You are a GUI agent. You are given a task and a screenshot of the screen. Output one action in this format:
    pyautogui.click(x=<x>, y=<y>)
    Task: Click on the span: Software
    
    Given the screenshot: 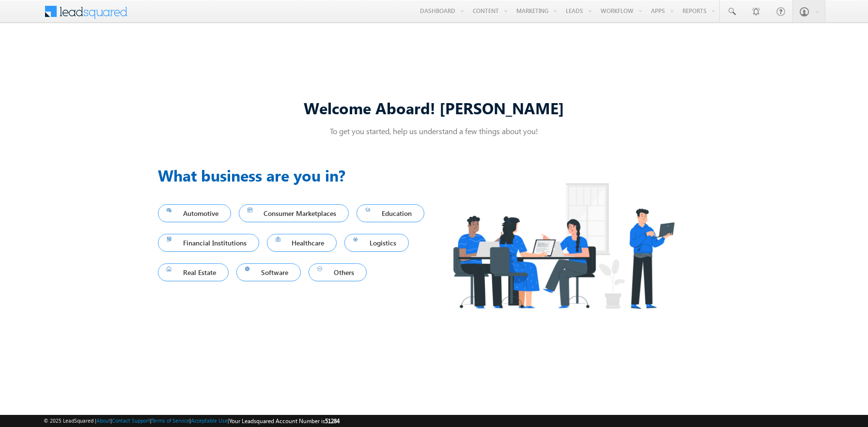 What is the action you would take?
    pyautogui.click(x=269, y=272)
    